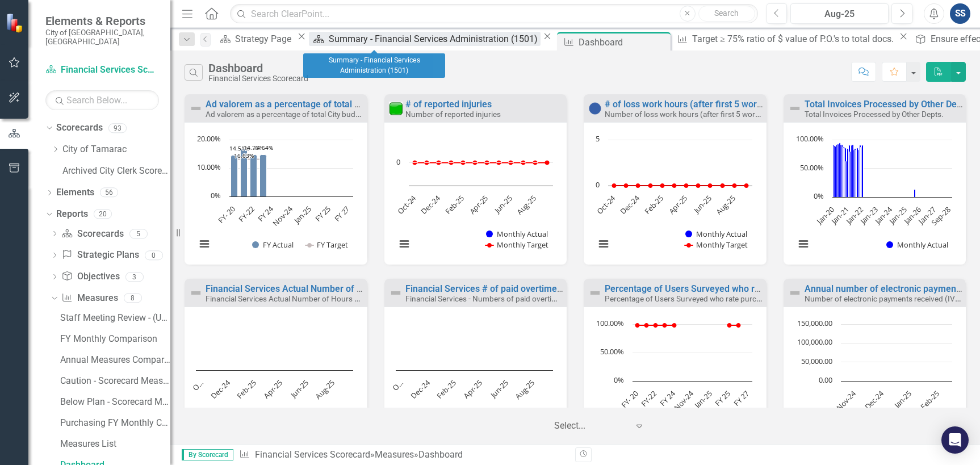 This screenshot has height=465, width=980. I want to click on text: 0.00, so click(826, 380).